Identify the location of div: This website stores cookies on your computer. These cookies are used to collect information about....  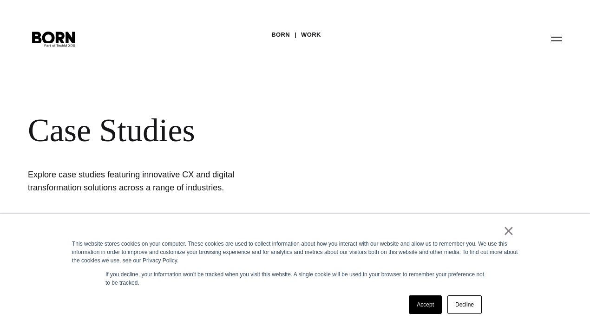
(295, 252).